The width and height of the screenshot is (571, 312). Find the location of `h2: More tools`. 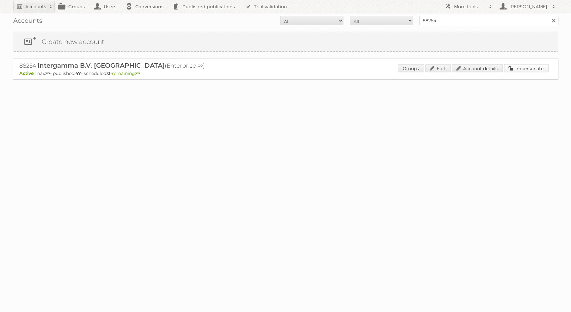

h2: More tools is located at coordinates (470, 7).